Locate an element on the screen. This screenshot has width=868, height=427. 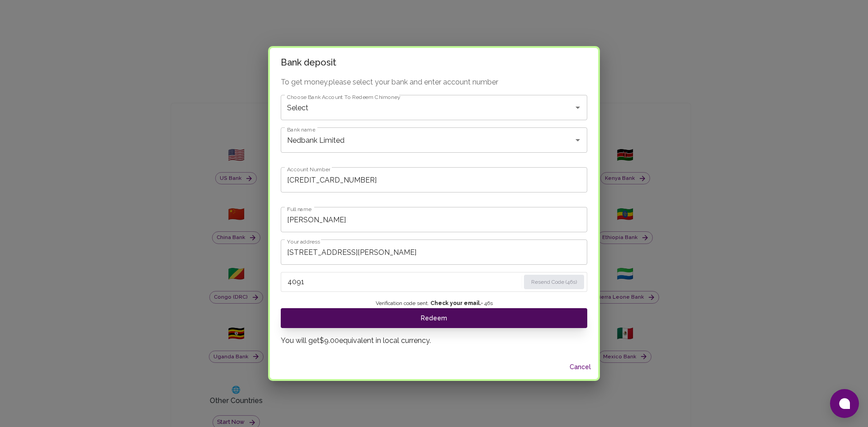
h2: Bank deposit is located at coordinates (434, 62).